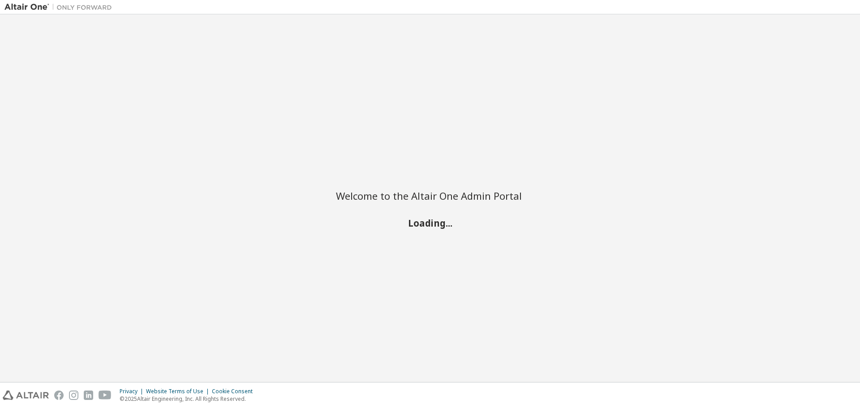  Describe the element at coordinates (179, 391) in the screenshot. I see `div: Website Terms of Use` at that location.